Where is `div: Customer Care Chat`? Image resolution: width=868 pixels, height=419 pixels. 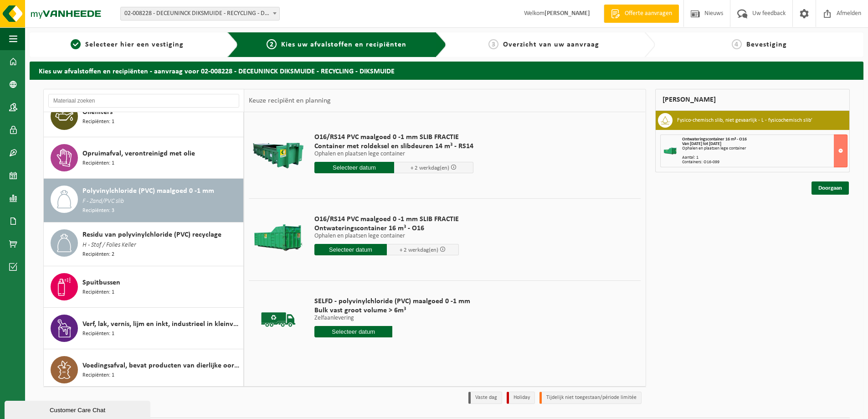
div: Customer Care Chat is located at coordinates (73, 11).